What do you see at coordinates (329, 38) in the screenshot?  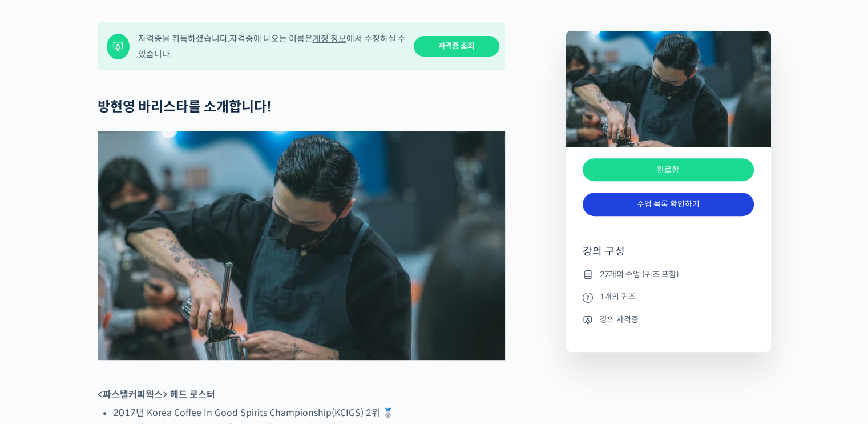 I see `a: 계정 정보` at bounding box center [329, 38].